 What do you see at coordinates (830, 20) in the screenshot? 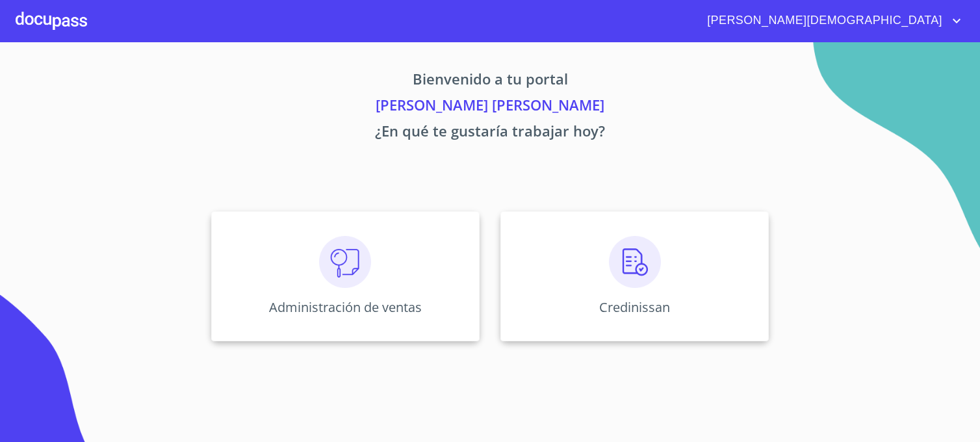
I see `button: account of current user` at bounding box center [830, 20].